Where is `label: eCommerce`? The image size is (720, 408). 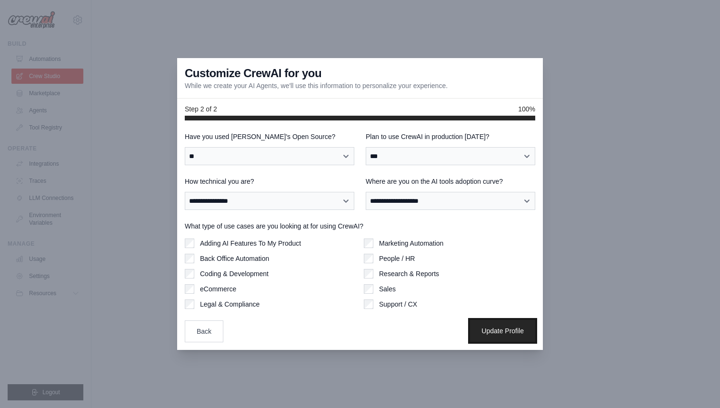 label: eCommerce is located at coordinates (218, 289).